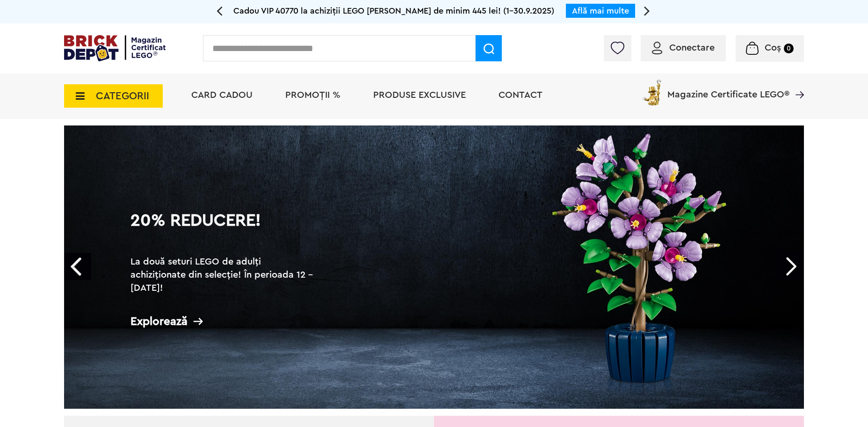 The width and height of the screenshot is (868, 427). Describe the element at coordinates (224, 229) in the screenshot. I see `h1: 20% Reducere!` at that location.